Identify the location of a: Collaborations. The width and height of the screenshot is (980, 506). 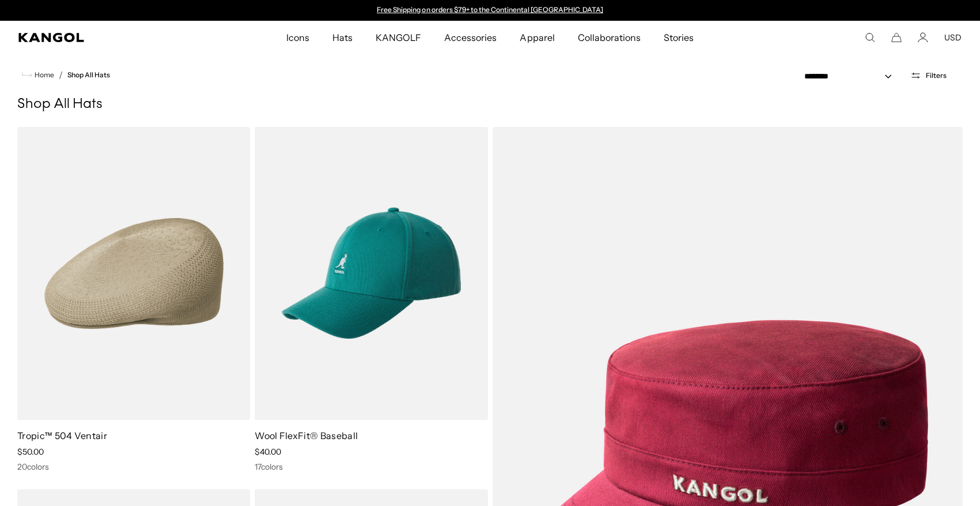
(609, 38).